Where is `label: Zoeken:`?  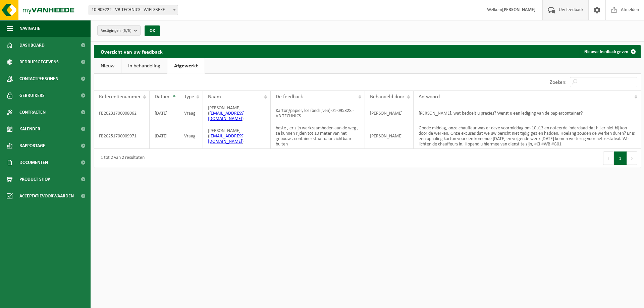
label: Zoeken: is located at coordinates (558, 83).